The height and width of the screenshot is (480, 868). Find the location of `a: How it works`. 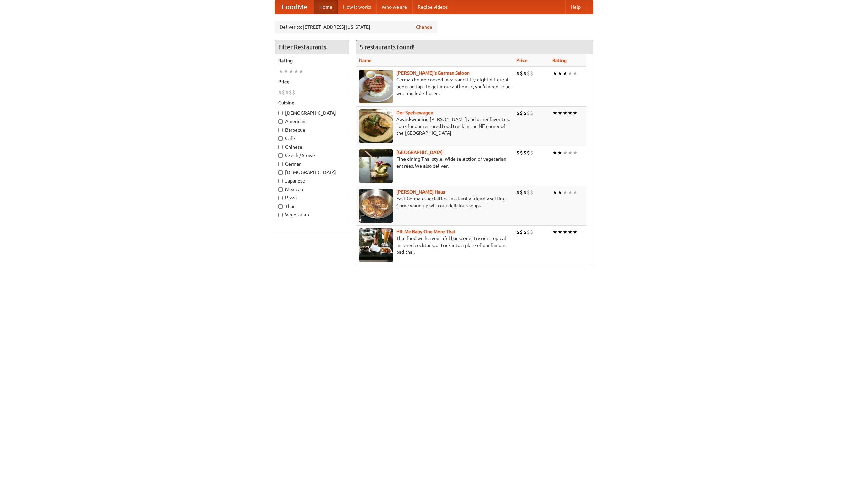

a: How it works is located at coordinates (357, 7).